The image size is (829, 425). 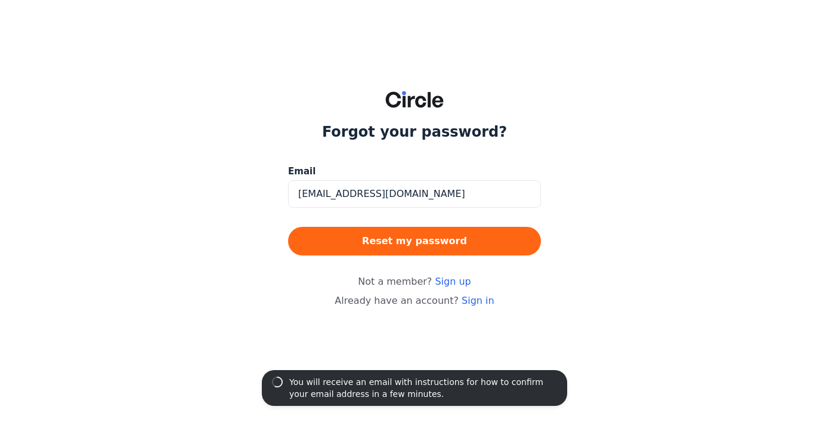 What do you see at coordinates (416, 388) in the screenshot?
I see `span: You will receive an email with instructions for how to confirm your email address in a few minutes.` at bounding box center [416, 388].